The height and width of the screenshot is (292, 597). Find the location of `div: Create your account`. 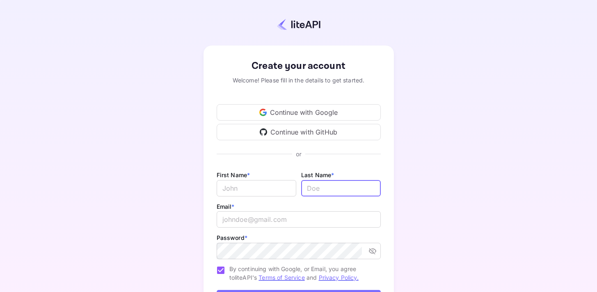

div: Create your account is located at coordinates (299, 66).